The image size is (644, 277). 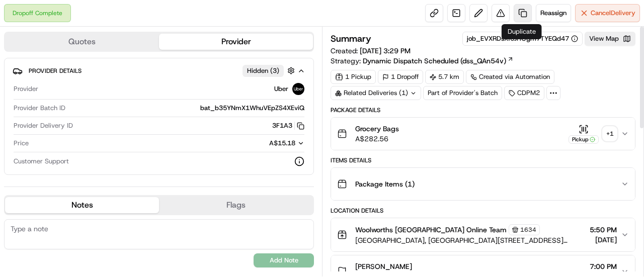 What do you see at coordinates (263, 71) in the screenshot?
I see `span: Hidden ( 3 )` at bounding box center [263, 71].